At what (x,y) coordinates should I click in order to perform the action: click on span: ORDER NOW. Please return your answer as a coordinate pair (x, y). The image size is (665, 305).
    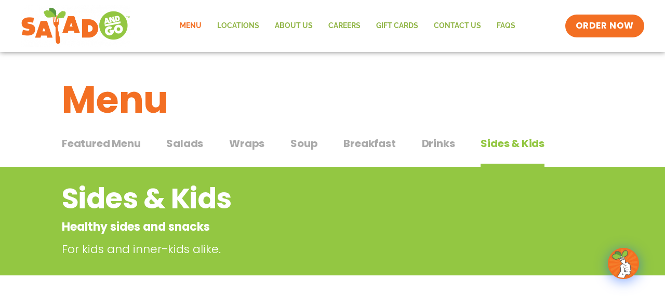
    Looking at the image, I should click on (604, 26).